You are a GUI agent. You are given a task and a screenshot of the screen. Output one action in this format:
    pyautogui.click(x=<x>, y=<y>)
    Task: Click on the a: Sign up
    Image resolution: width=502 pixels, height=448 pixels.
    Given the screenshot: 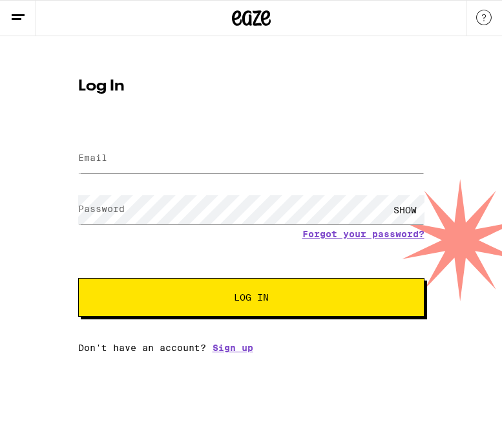 What is the action you would take?
    pyautogui.click(x=233, y=348)
    